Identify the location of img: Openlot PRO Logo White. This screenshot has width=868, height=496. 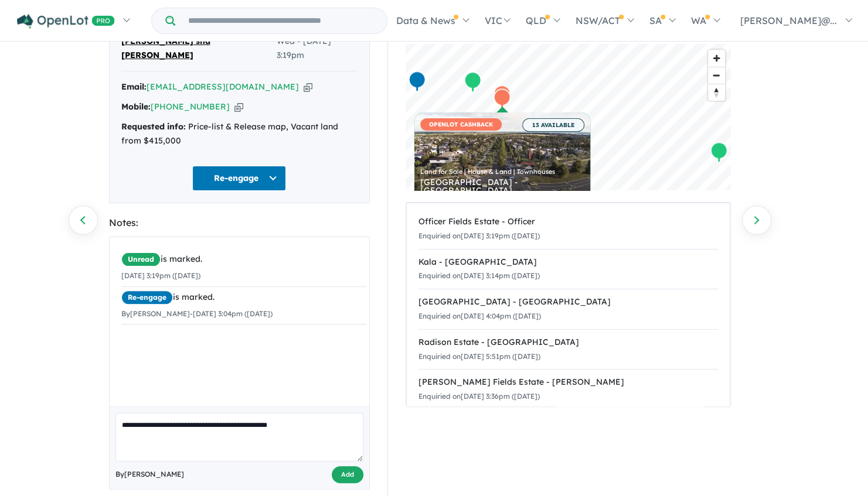
(65, 21).